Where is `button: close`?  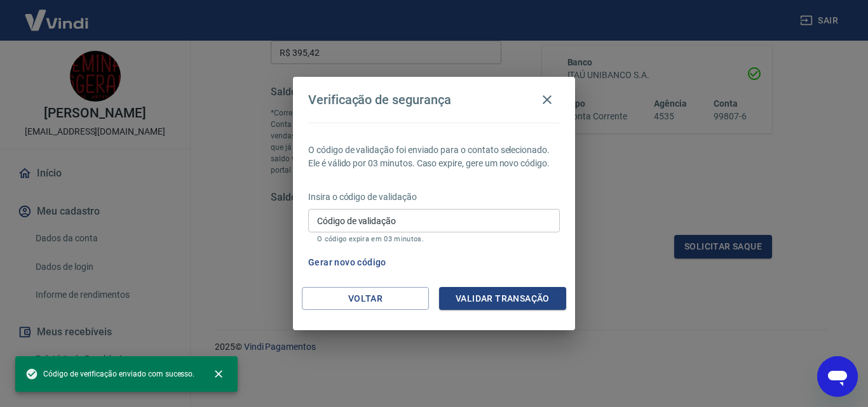
button: close is located at coordinates (219, 374).